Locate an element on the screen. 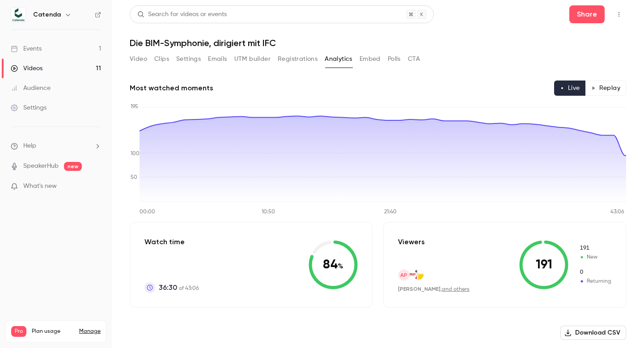 This screenshot has height=348, width=644. button: UTM builder is located at coordinates (252, 59).